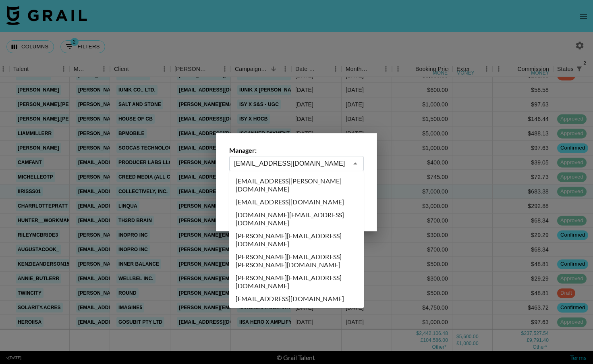 This screenshot has height=364, width=593. Describe the element at coordinates (297, 151) in the screenshot. I see `label: Manager:` at that location.